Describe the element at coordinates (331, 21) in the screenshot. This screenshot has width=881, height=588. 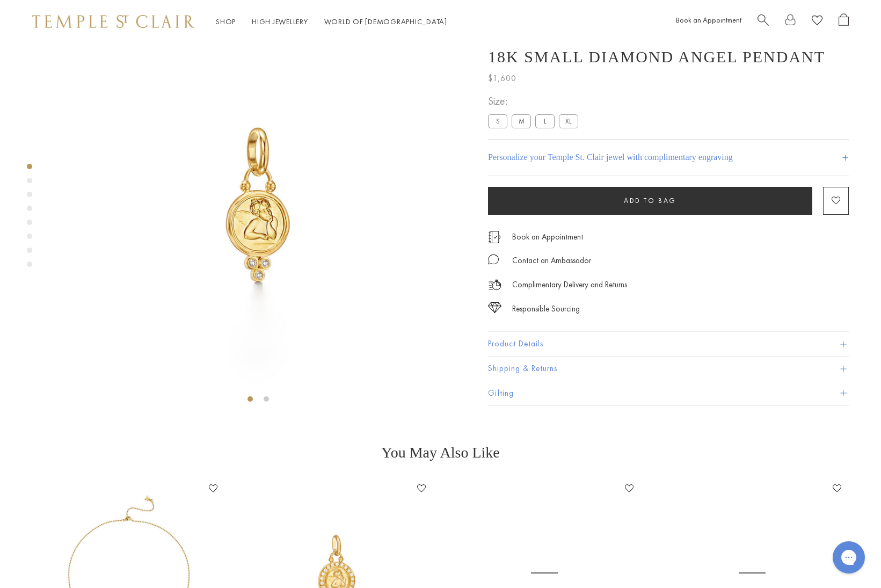
I see `nav: Main navigation` at that location.